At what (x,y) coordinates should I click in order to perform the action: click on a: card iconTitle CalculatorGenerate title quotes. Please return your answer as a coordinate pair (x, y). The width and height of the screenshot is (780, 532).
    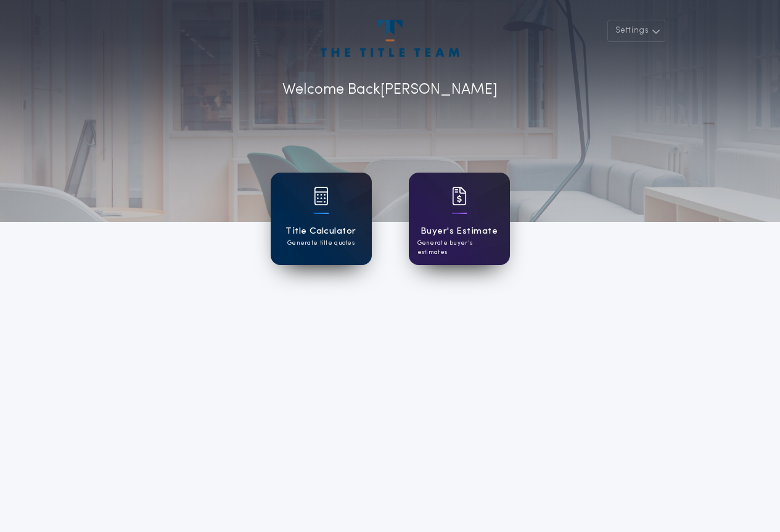
    Looking at the image, I should click on (321, 219).